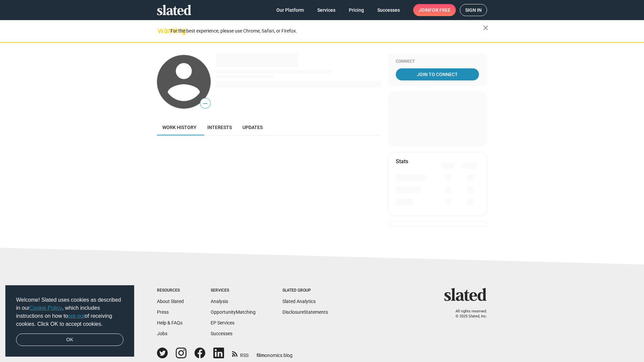 Image resolution: width=644 pixels, height=362 pixels. I want to click on span: Updates, so click(252, 127).